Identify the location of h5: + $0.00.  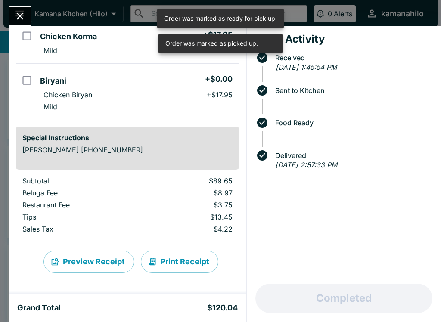
(219, 79).